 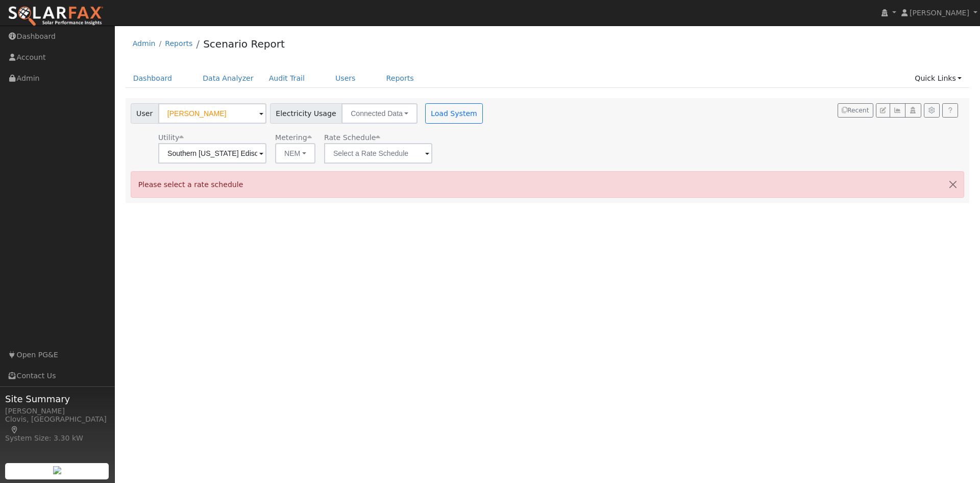 I want to click on button: Settings, so click(x=932, y=110).